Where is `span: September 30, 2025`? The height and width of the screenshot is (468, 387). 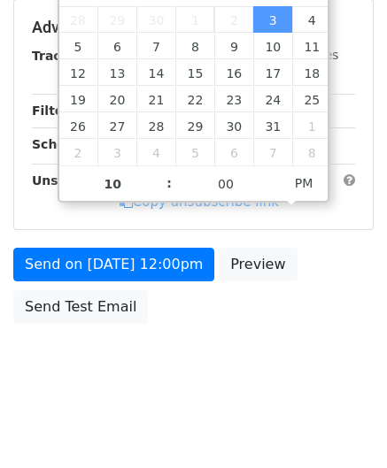
span: September 30, 2025 is located at coordinates (156, 19).